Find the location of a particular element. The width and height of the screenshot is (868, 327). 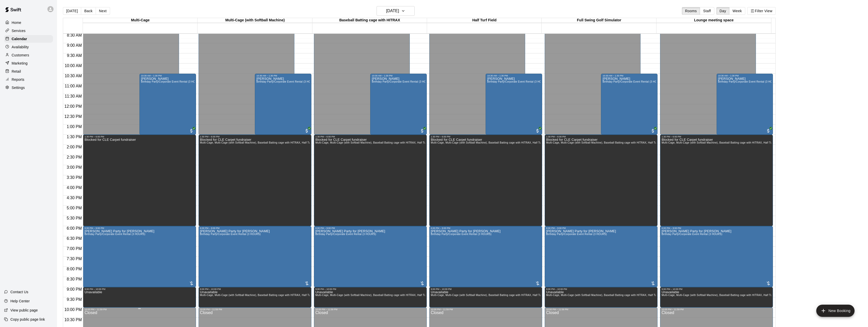

button: Week is located at coordinates (737, 11).